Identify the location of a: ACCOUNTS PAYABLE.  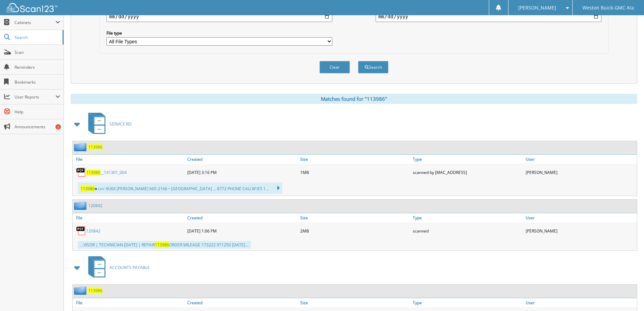
(117, 267).